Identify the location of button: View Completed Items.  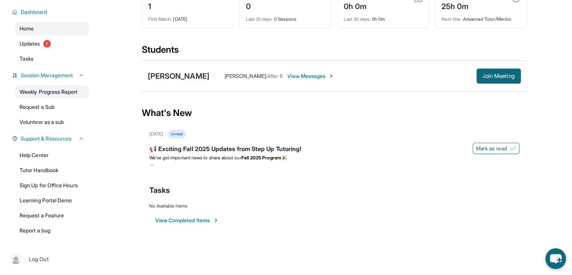
(187, 220).